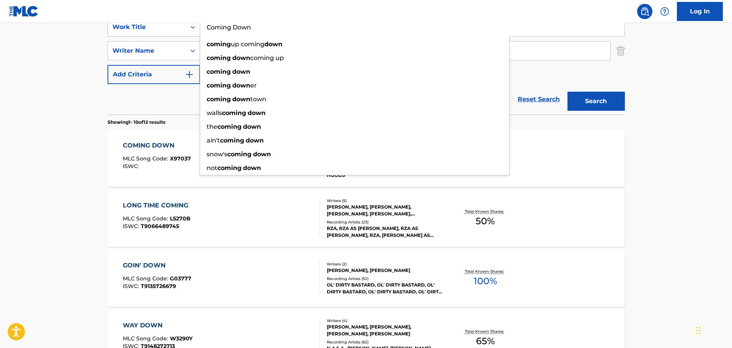  I want to click on span: 50 %, so click(485, 221).